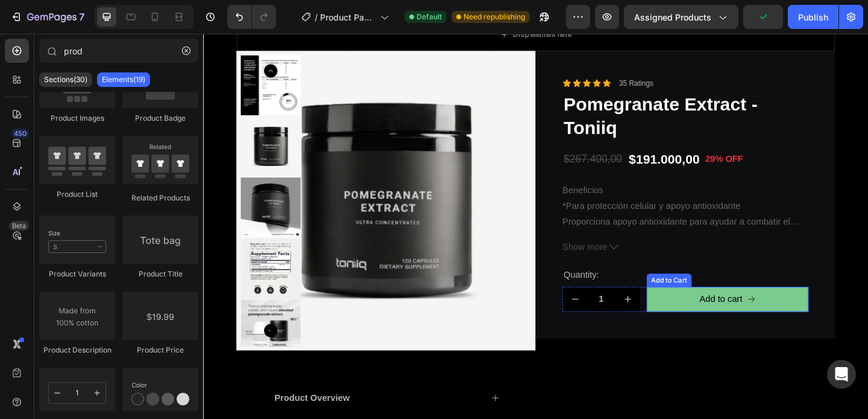 The width and height of the screenshot is (868, 419). What do you see at coordinates (570, 288) in the screenshot?
I see `button: Add to cart` at bounding box center [570, 288].